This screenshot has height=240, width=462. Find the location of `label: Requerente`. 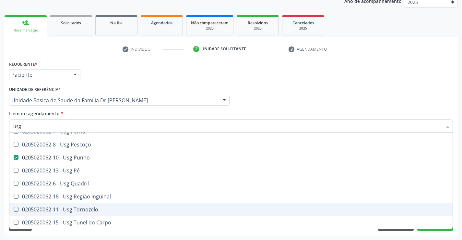

label: Requerente is located at coordinates (23, 64).